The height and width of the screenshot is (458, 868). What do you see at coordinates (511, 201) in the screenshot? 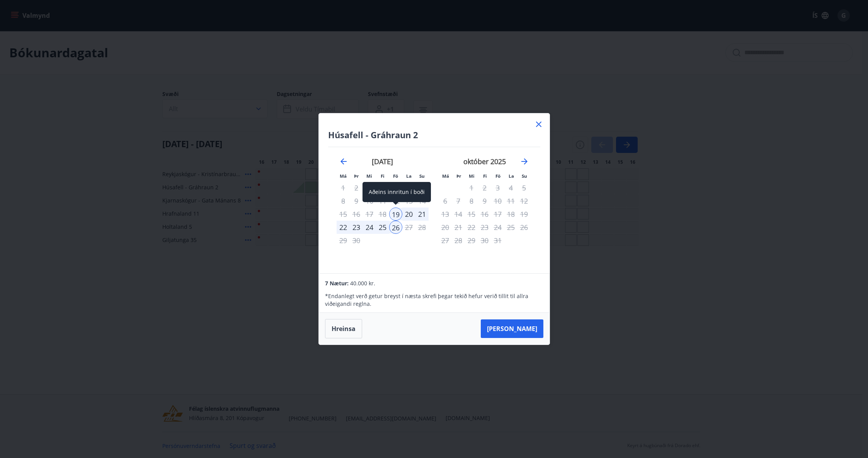
I see `td: Not available. laugardagur, 11. október 2025` at bounding box center [511, 201].